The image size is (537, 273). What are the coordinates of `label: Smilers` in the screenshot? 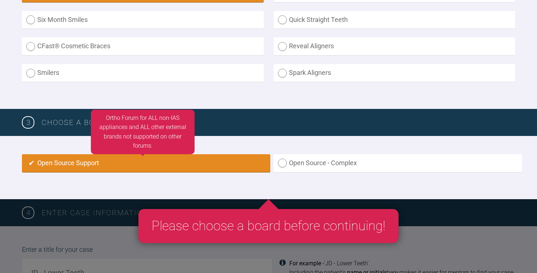 It's located at (143, 73).